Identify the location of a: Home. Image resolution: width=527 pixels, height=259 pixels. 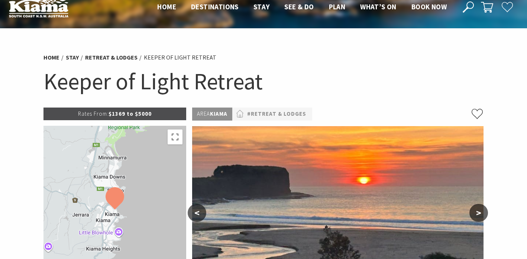
(51, 57).